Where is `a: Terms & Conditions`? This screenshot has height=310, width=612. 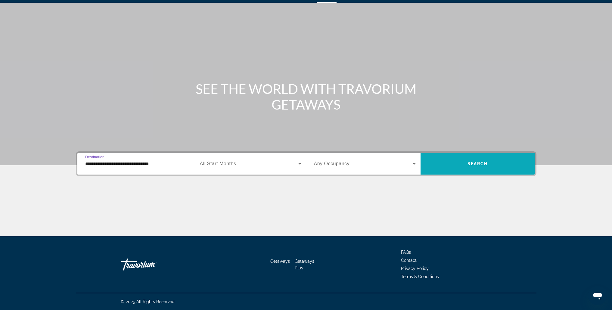 a: Terms & Conditions is located at coordinates (420, 277).